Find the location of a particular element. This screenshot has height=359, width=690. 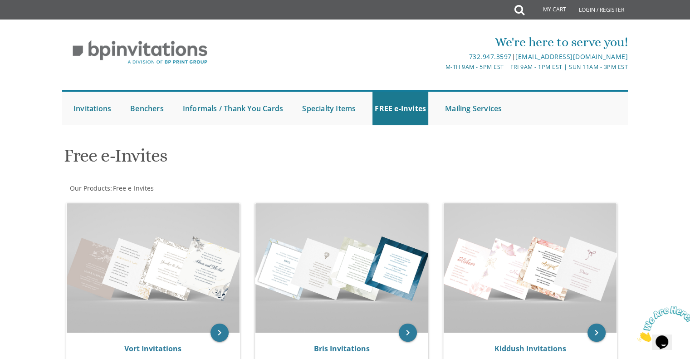

div: M-Th 9am - 5pm EST | Fri 9am - 1pm EST | Sun 11am - 3pm EST is located at coordinates (439, 67).